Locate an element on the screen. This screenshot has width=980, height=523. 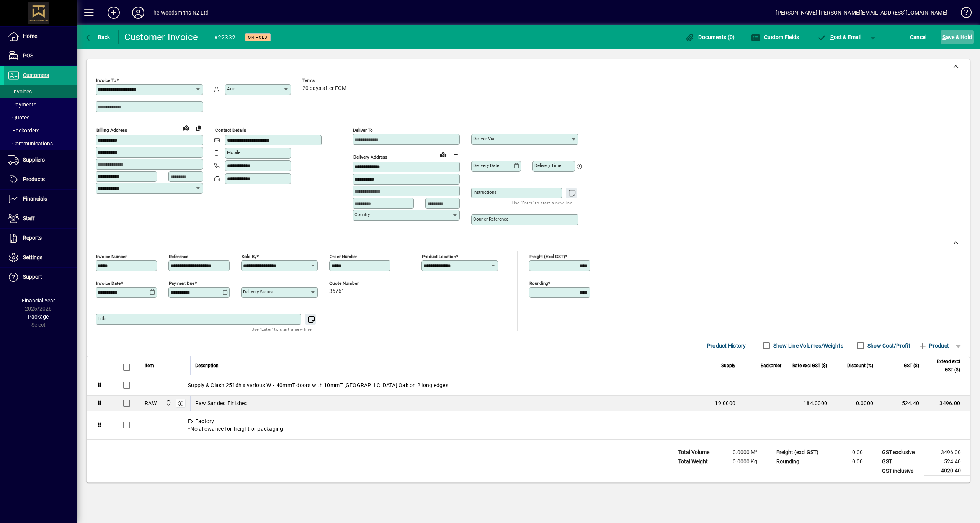
a: Products is located at coordinates (40, 180).